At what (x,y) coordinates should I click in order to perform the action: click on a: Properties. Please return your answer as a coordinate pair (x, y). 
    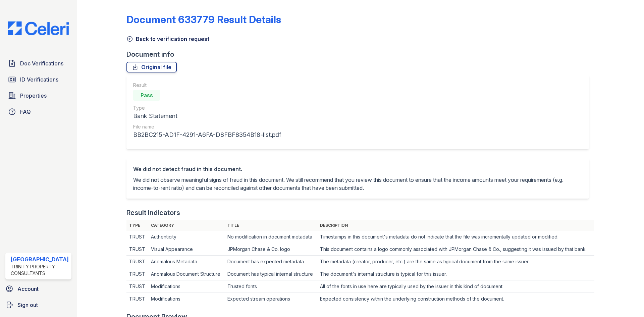
    Looking at the image, I should click on (38, 96).